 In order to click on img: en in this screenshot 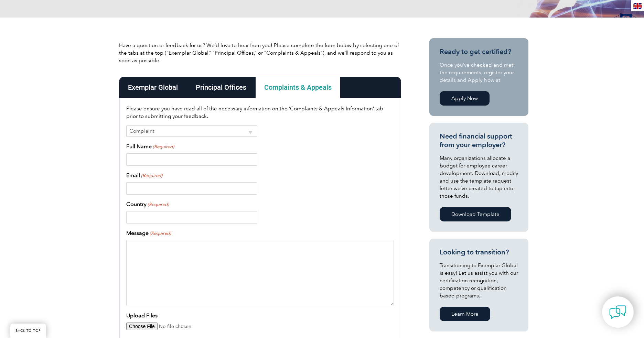, I will do `click(638, 6)`.